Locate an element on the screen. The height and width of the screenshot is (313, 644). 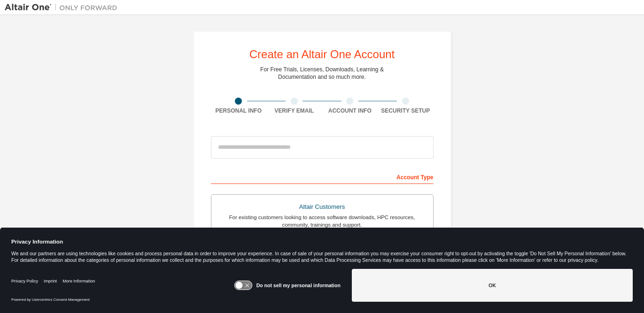
div: For existing customers looking to access software downloads, HPC resources, community, trainings ... is located at coordinates (322, 221).